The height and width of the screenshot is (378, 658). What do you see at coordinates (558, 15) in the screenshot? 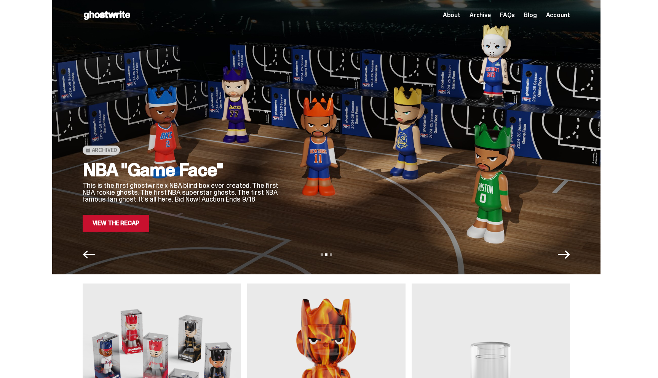
I see `a: Account` at bounding box center [558, 15].